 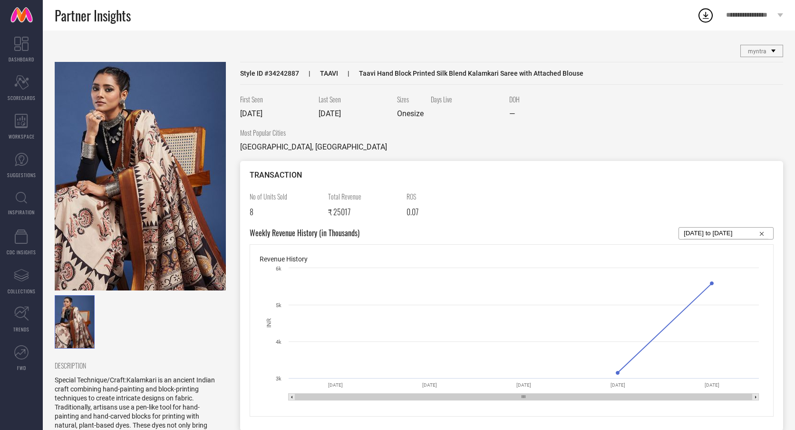 What do you see at coordinates (411, 99) in the screenshot?
I see `span: Sizes` at bounding box center [411, 99].